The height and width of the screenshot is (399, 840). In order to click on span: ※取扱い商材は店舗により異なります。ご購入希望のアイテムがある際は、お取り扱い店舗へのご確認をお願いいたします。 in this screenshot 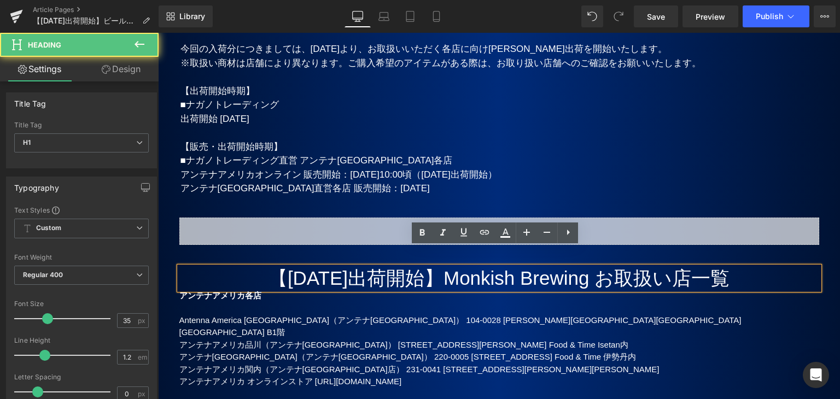, I will do `click(283, 30)`.